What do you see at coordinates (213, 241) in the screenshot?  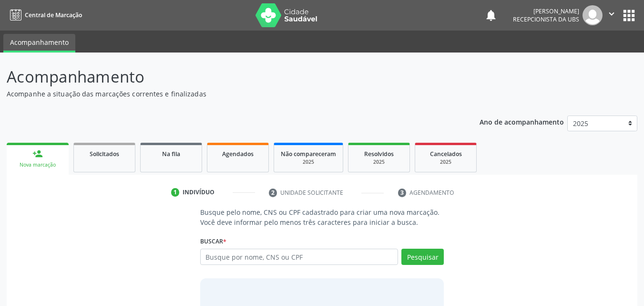 I see `label: Buscar` at bounding box center [213, 241].